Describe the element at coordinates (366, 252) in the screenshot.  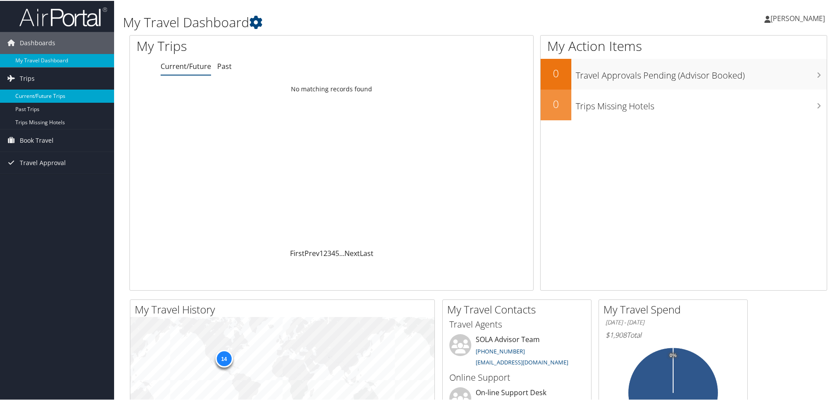
I see `a: Last` at that location.